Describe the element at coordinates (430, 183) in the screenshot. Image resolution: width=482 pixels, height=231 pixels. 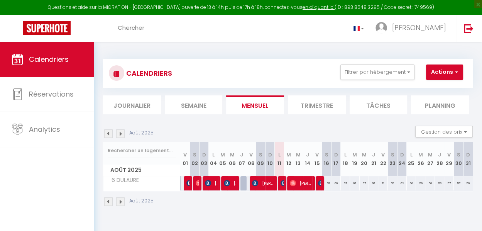
I see `div: 56` at that location.